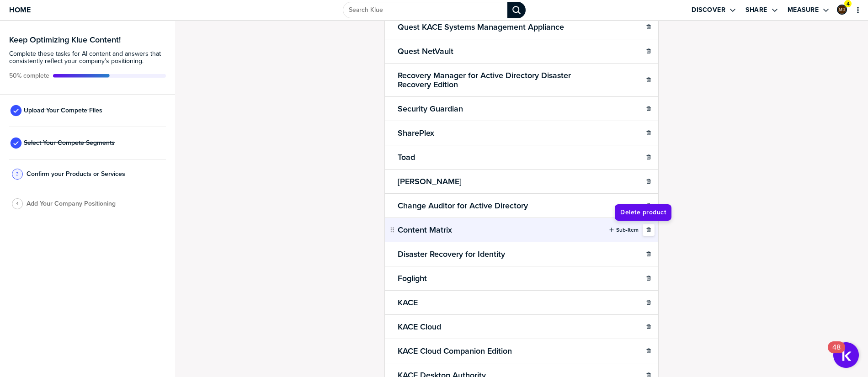 This screenshot has width=868, height=377. Describe the element at coordinates (416, 133) in the screenshot. I see `h2: SharePlex` at that location.